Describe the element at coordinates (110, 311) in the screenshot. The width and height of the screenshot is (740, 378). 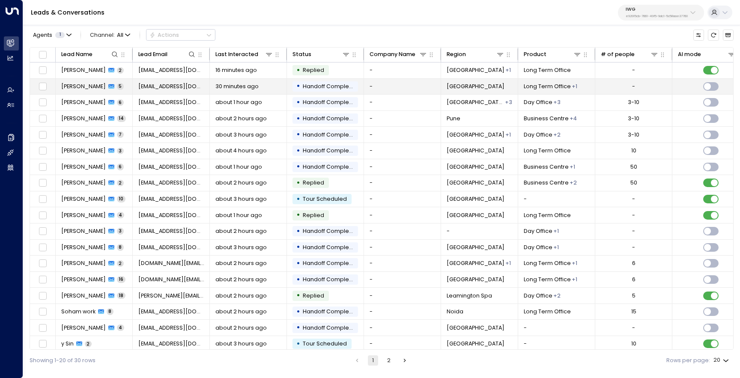
I see `span: 8` at that location.